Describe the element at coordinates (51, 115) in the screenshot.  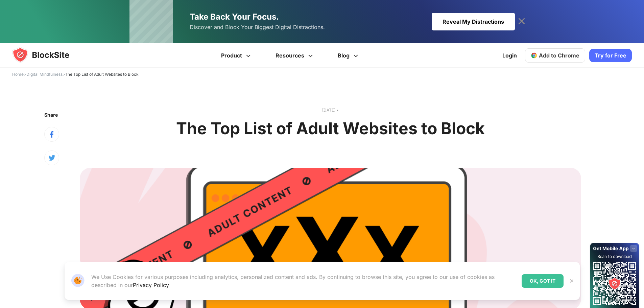
I see `text: Share` at that location.